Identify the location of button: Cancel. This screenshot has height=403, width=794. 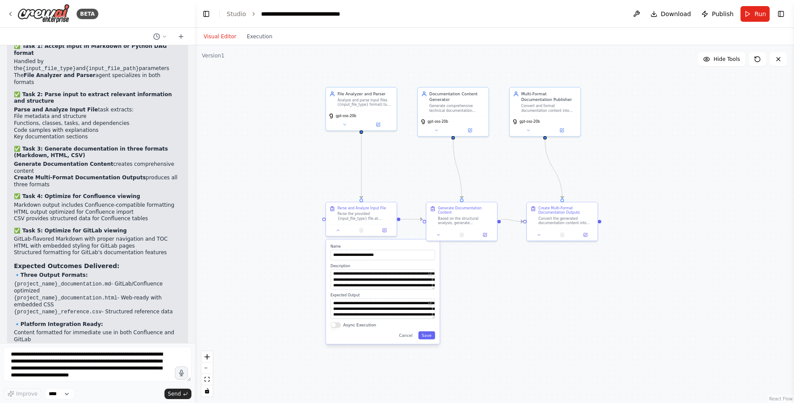
(405, 335).